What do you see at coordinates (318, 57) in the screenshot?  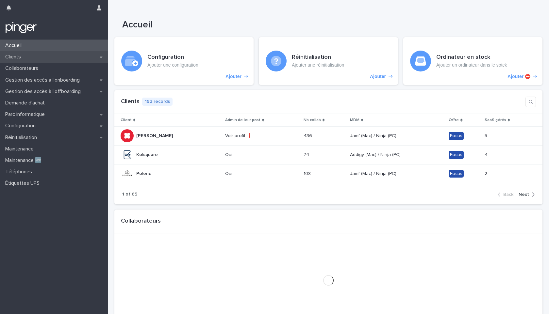 I see `h3: Réinitialisation` at bounding box center [318, 57].